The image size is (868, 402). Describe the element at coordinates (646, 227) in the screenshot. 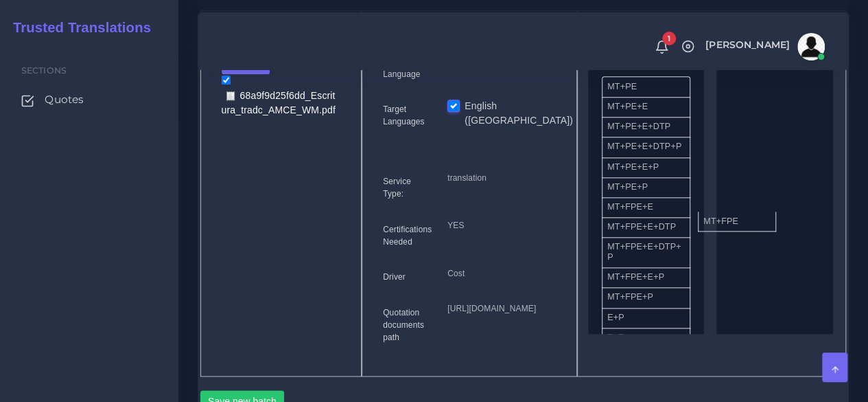

I see `li: MT+FPE+E+DTP` at that location.